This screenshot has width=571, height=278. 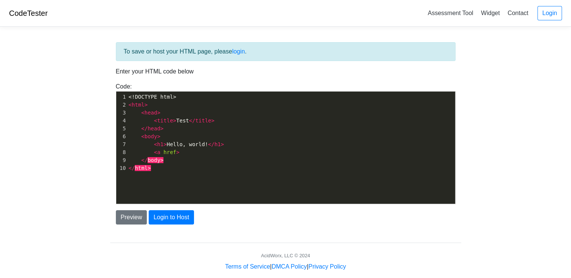 What do you see at coordinates (158, 152) in the screenshot?
I see `span: a` at bounding box center [158, 152].